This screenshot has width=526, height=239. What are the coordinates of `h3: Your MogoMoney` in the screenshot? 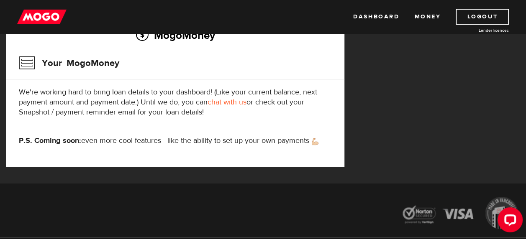 It's located at (69, 63).